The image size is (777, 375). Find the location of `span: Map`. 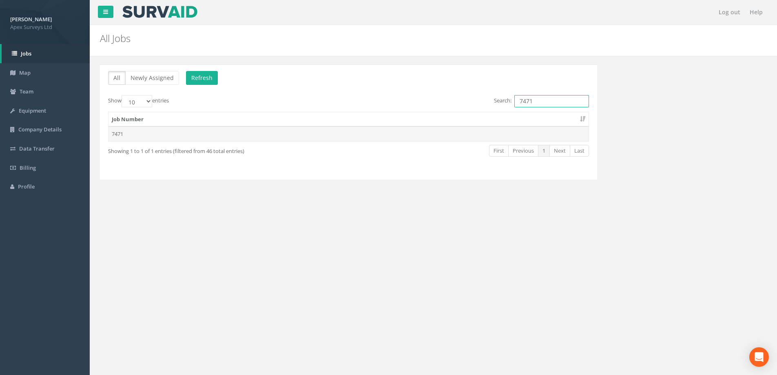

span: Map is located at coordinates (25, 73).